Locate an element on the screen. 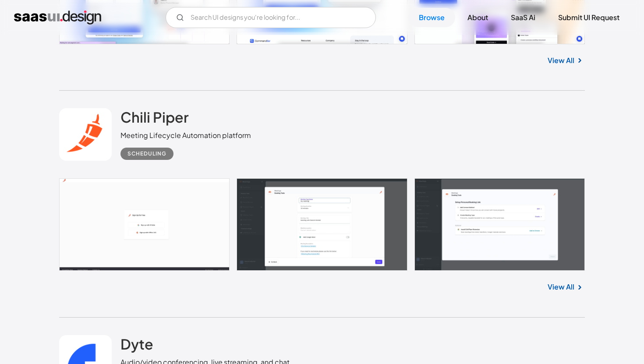 The height and width of the screenshot is (364, 644). a: SaaS Ai is located at coordinates (523, 18).